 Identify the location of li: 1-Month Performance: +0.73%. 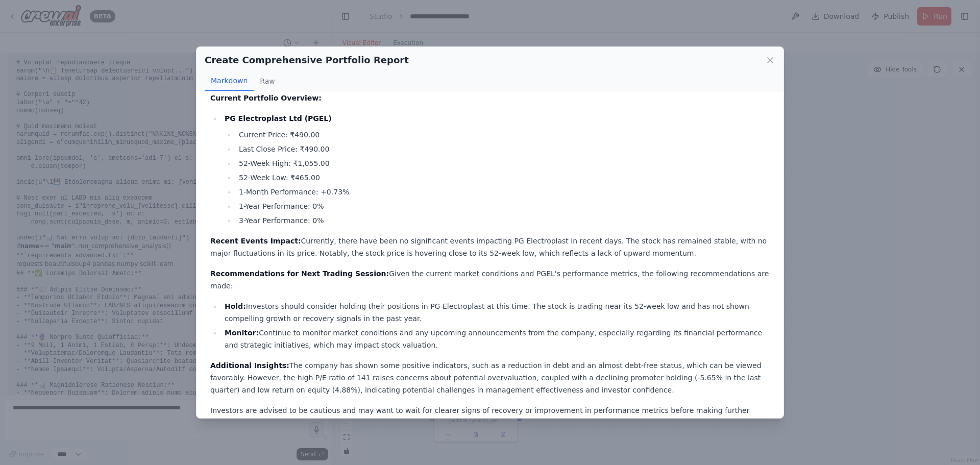
(503, 192).